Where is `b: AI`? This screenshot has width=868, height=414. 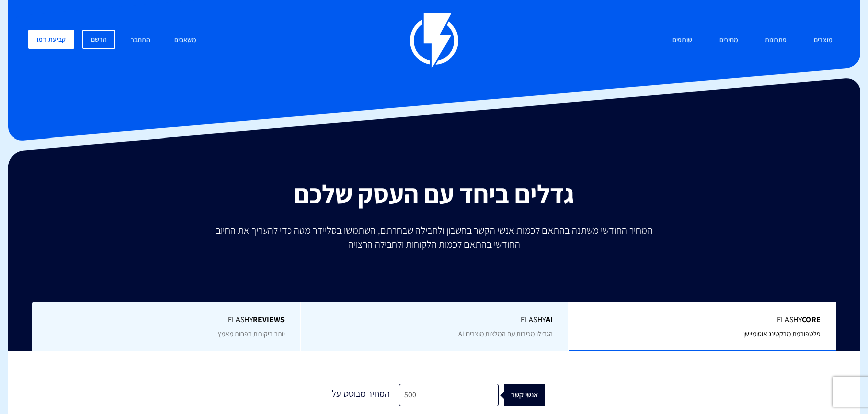
b: AI is located at coordinates (549, 319).